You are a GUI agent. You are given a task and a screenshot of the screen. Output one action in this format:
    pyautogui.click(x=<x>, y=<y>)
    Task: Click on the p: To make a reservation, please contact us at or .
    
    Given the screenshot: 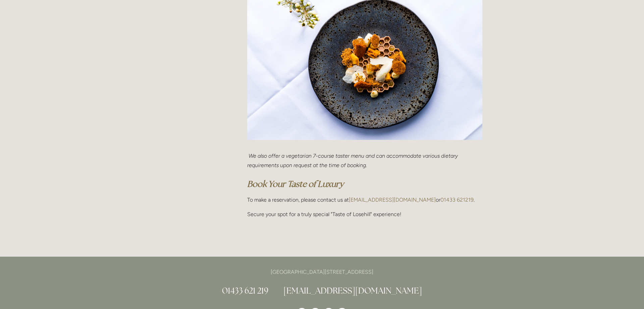 What is the action you would take?
    pyautogui.click(x=365, y=200)
    